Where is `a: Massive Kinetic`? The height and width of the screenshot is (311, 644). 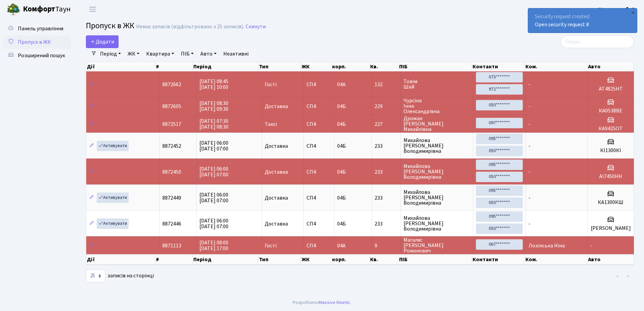
a: Massive Kinetic is located at coordinates (334, 302).